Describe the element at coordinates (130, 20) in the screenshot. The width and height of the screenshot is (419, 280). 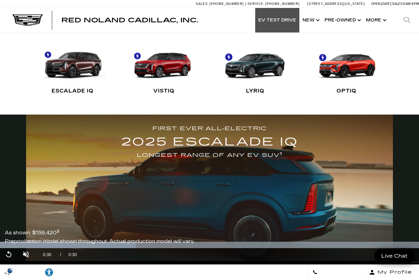
I see `a: Red Noland Cadillac, Inc.` at that location.